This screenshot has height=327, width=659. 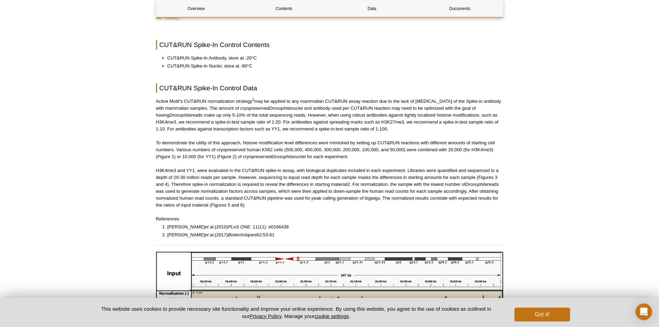 I want to click on a: Documents, so click(x=460, y=9).